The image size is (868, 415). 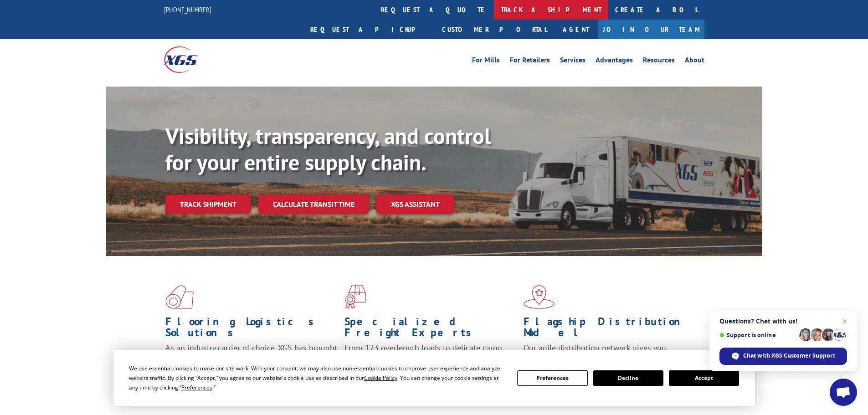 I want to click on a: Services, so click(x=573, y=61).